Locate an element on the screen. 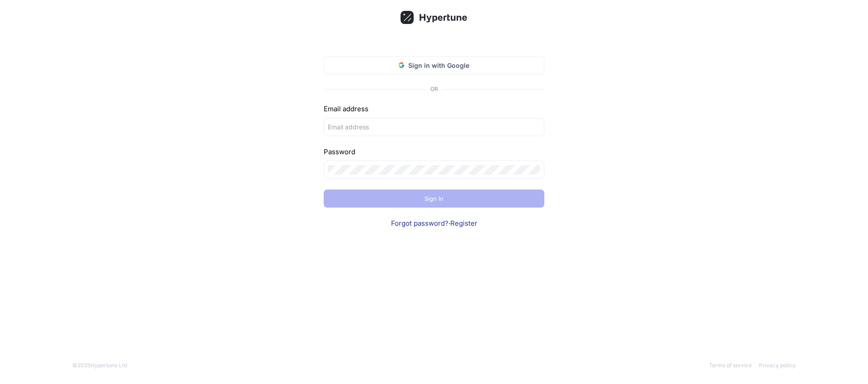 This screenshot has height=384, width=868. button: Sign In is located at coordinates (434, 199).